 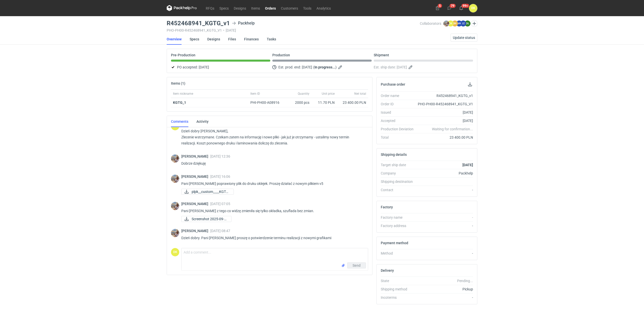 I want to click on span: Update status, so click(x=464, y=38).